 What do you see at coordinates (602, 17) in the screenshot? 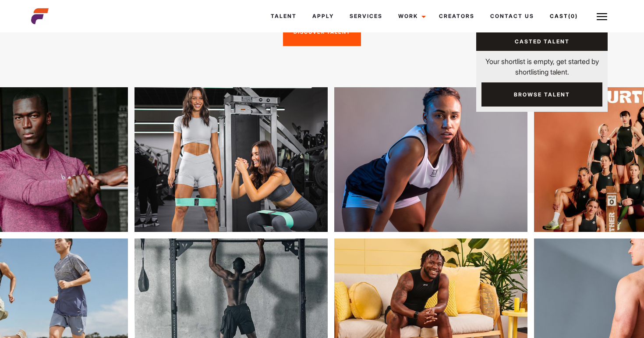
I see `img: Burger icon` at bounding box center [602, 17].